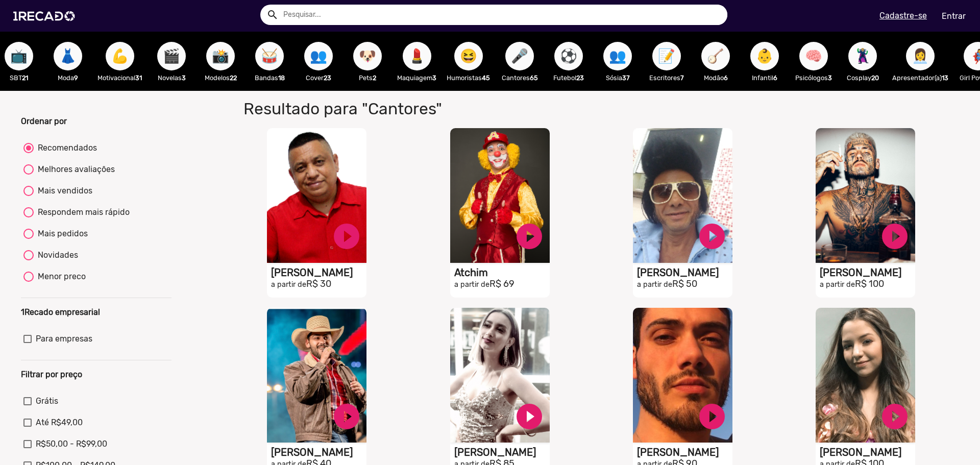 The width and height of the screenshot is (980, 465). What do you see at coordinates (534, 78) in the screenshot?
I see `b: 65` at bounding box center [534, 78].